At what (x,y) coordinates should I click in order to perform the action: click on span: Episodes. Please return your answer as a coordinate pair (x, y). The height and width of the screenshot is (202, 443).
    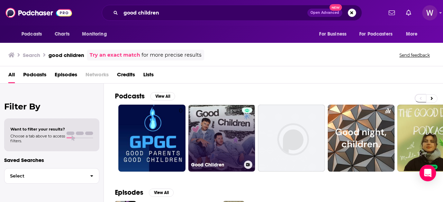
    Looking at the image, I should click on (66, 76).